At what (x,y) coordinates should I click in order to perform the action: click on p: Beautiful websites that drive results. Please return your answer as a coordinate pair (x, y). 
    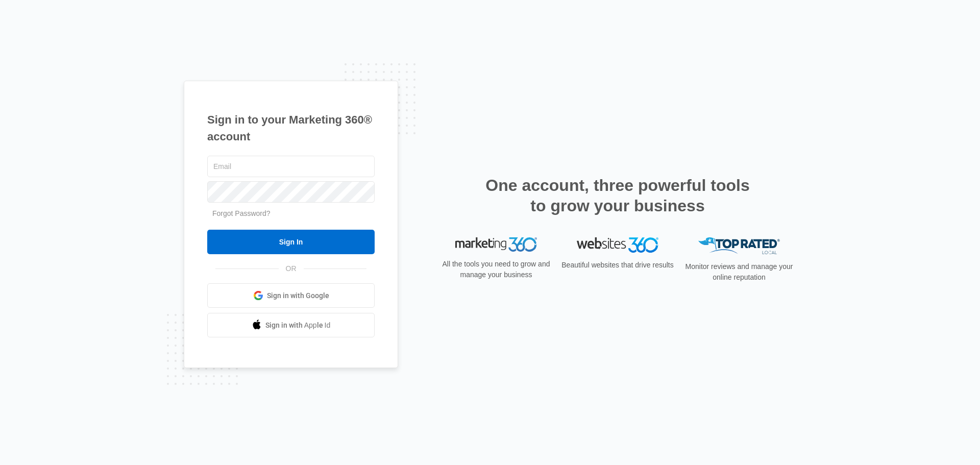
    Looking at the image, I should click on (618, 265).